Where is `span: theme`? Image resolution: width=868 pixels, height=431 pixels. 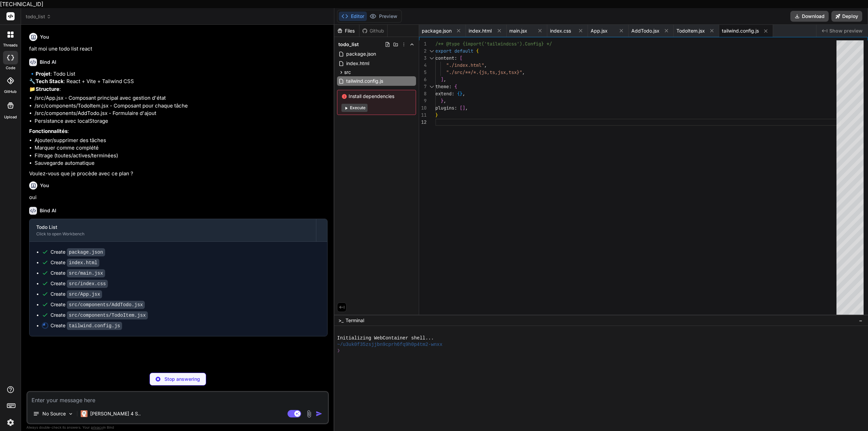
span: theme is located at coordinates (442, 87).